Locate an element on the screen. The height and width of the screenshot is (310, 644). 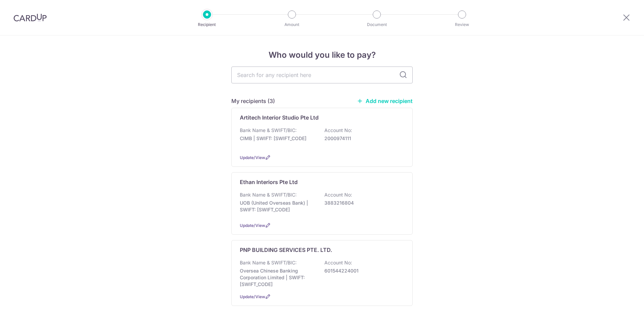
h5: My recipients (3) is located at coordinates (253, 101).